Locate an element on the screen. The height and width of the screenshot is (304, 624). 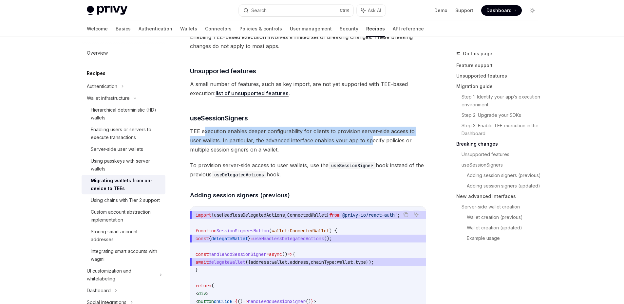
button: Search...CtrlK is located at coordinates (296, 10).